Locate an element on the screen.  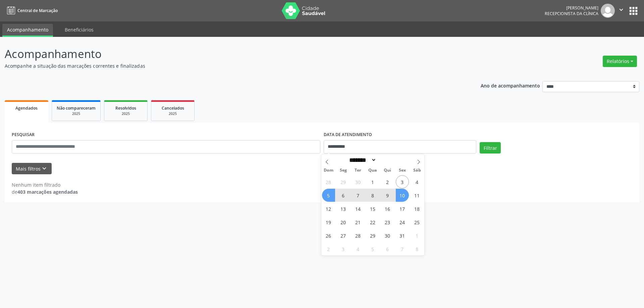
span: Outubro 23, 2025 is located at coordinates (387, 222).